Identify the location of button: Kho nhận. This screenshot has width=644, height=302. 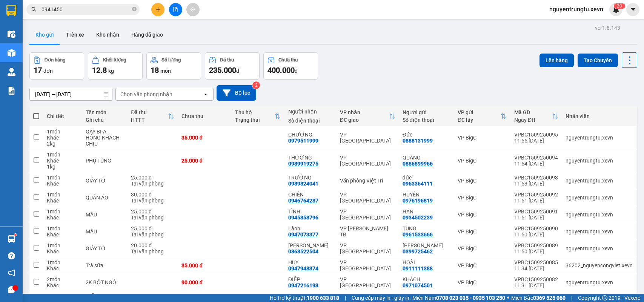
(108, 35).